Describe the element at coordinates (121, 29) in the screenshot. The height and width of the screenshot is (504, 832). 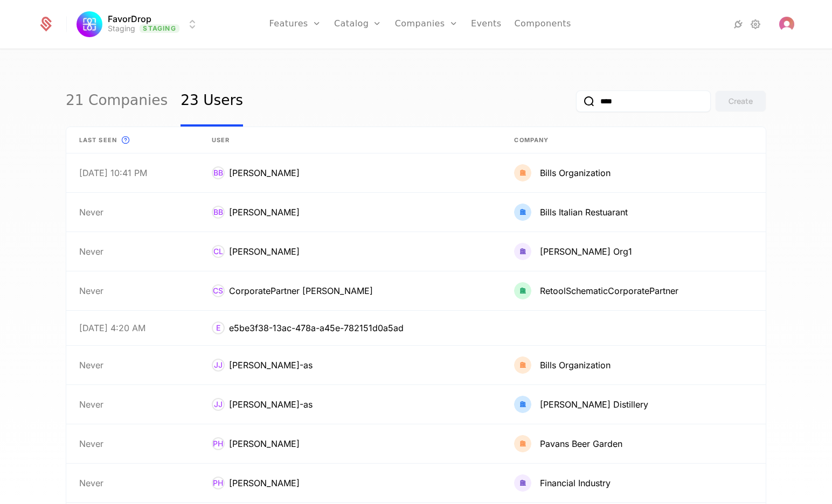
I see `div: Staging` at that location.